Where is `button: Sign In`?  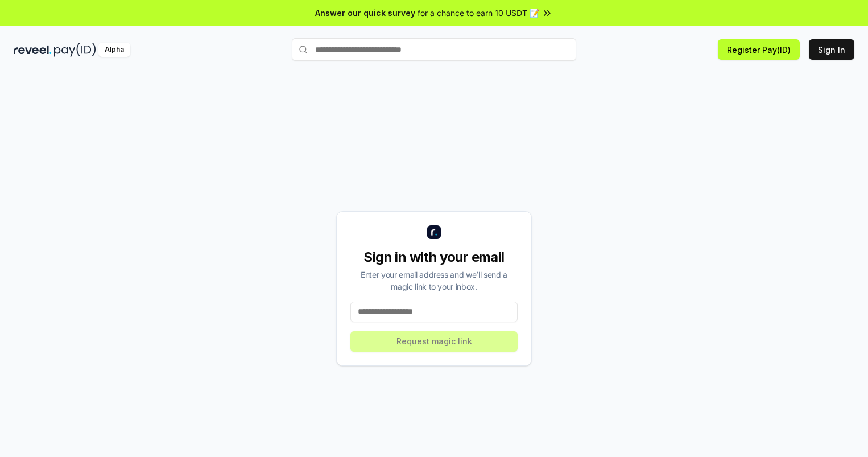
button: Sign In is located at coordinates (831, 49).